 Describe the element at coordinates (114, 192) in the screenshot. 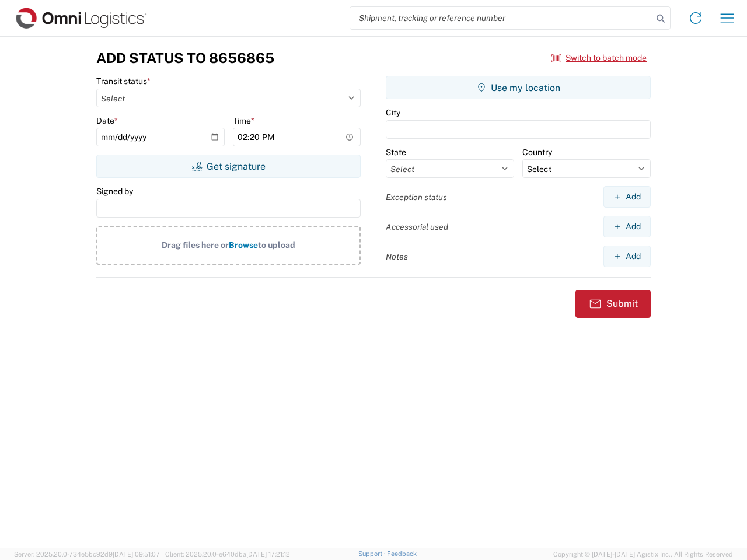

I see `label: Signed by` at that location.